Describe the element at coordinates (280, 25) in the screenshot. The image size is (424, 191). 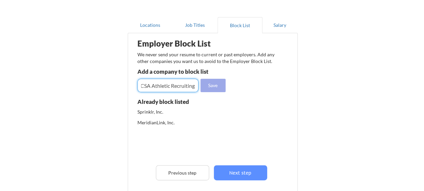
I see `button: Salary` at that location.